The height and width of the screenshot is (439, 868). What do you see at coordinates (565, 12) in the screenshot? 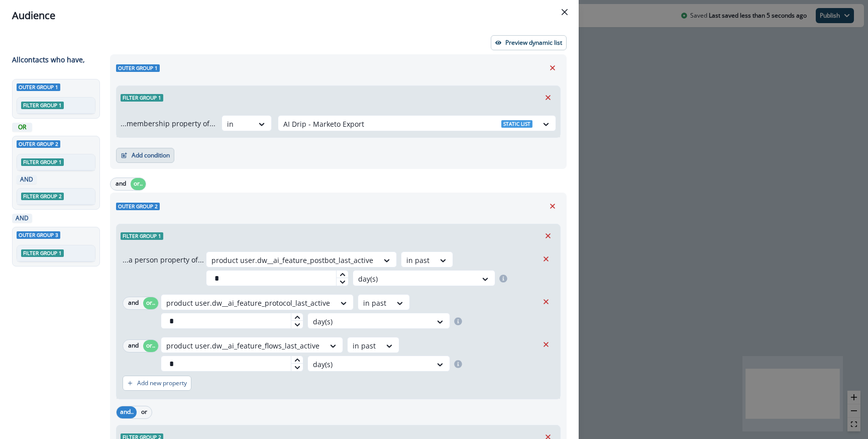
I see `button: Close` at bounding box center [565, 12].